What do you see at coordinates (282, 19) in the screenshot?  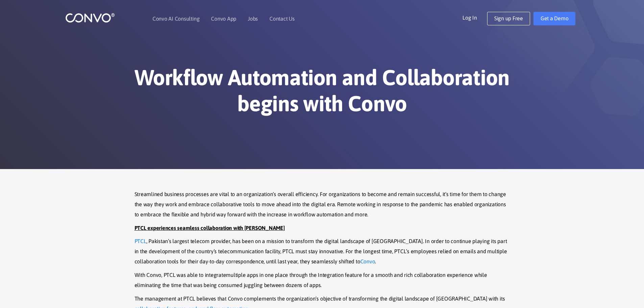 I see `a: Contact Us` at bounding box center [282, 19].